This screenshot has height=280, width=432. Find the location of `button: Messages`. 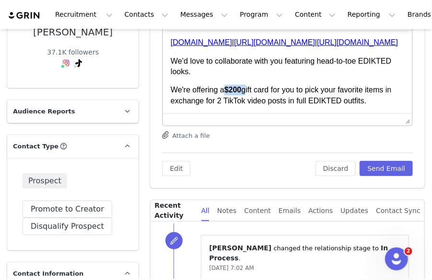

button: Messages is located at coordinates (204, 14).